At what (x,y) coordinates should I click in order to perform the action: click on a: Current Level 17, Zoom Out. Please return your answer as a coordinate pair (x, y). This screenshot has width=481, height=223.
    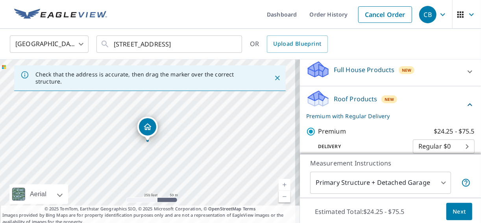
    Looking at the image, I should click on (285, 196).